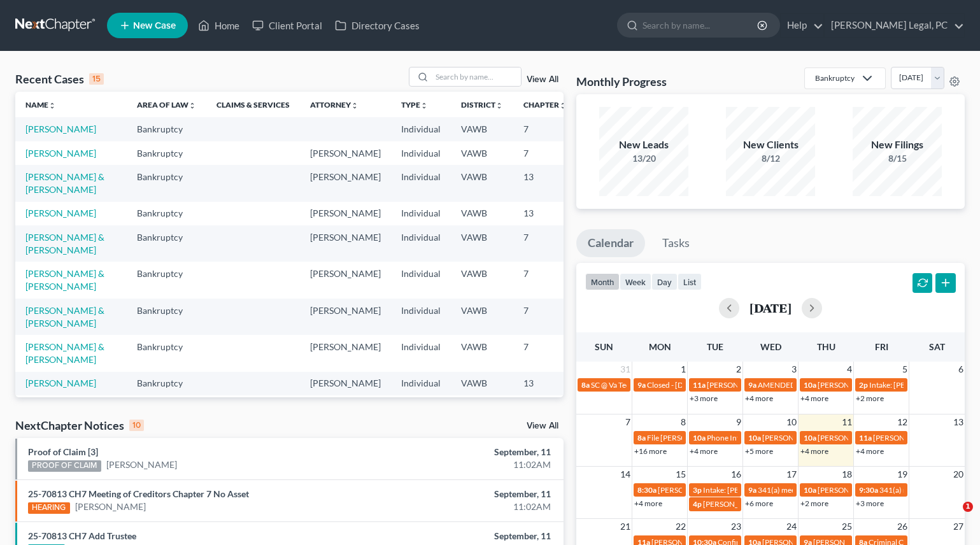  What do you see at coordinates (794, 369) in the screenshot?
I see `span: 3` at bounding box center [794, 369].